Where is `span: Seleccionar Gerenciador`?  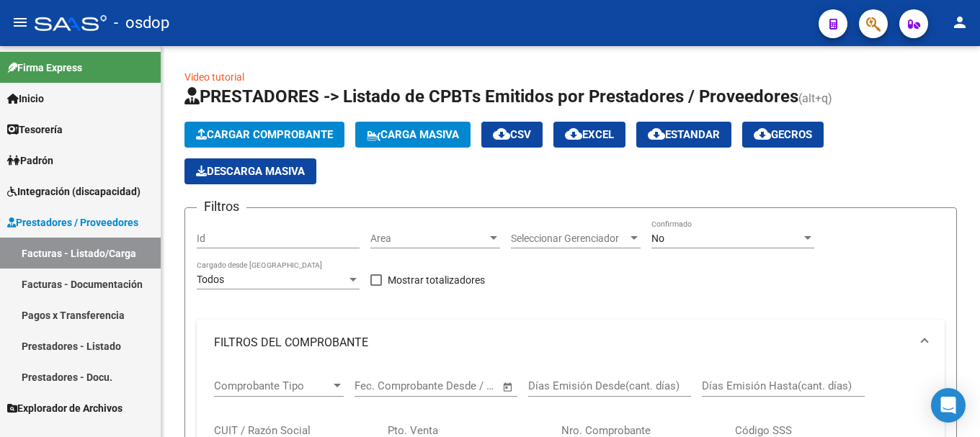 span: Seleccionar Gerenciador is located at coordinates (569, 239).